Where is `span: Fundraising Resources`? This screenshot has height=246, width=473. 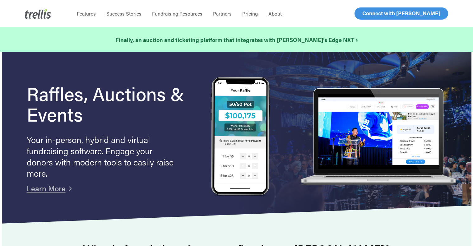 span: Fundraising Resources is located at coordinates (177, 13).